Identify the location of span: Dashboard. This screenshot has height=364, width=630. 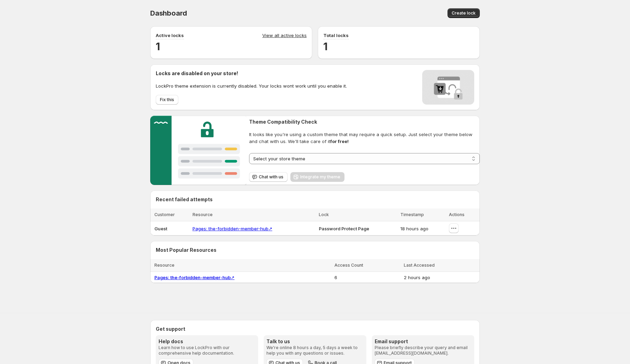
(169, 13).